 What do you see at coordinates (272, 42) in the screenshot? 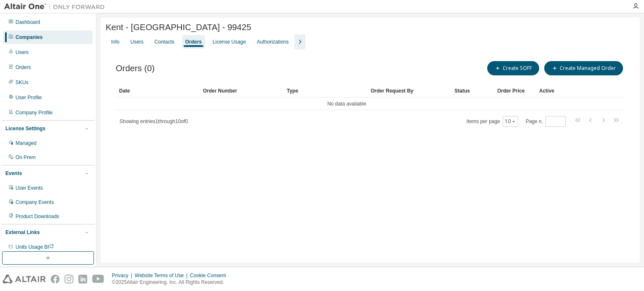
I see `div: Authorizations` at bounding box center [272, 42].